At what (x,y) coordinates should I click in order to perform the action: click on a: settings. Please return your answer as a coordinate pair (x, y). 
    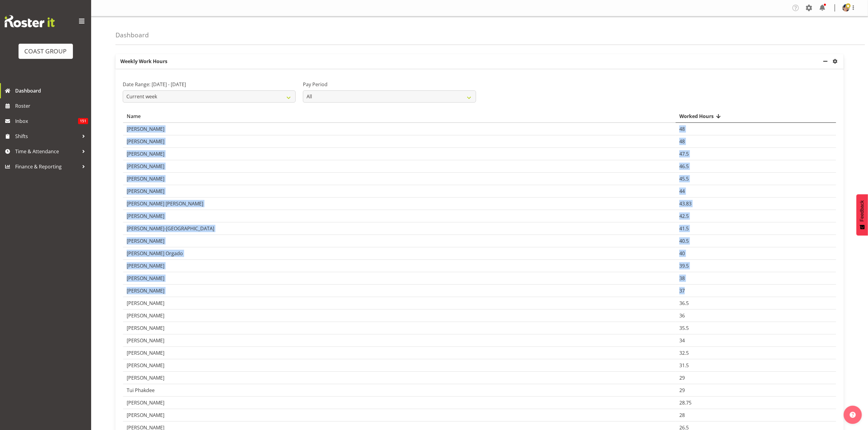
    Looking at the image, I should click on (836, 61).